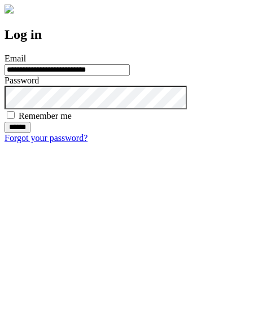 Image resolution: width=254 pixels, height=336 pixels. Describe the element at coordinates (15, 58) in the screenshot. I see `label: Email` at that location.